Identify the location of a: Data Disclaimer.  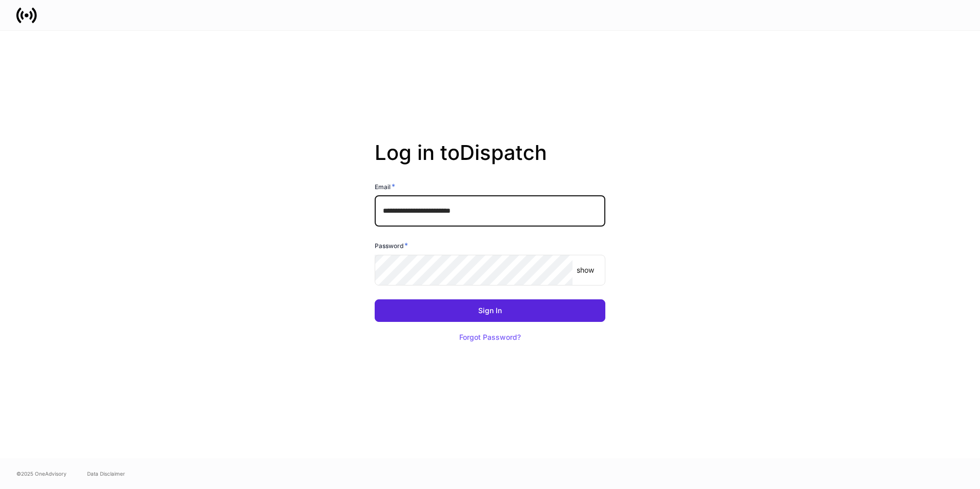
(106, 474).